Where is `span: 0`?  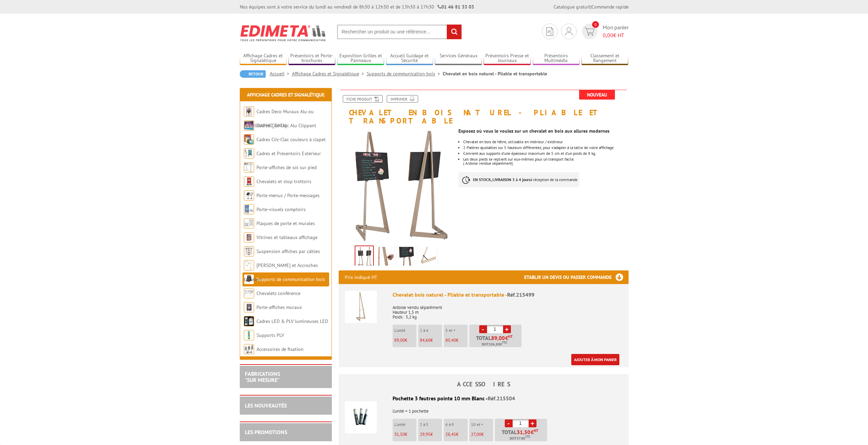 span: 0 is located at coordinates (595, 25).